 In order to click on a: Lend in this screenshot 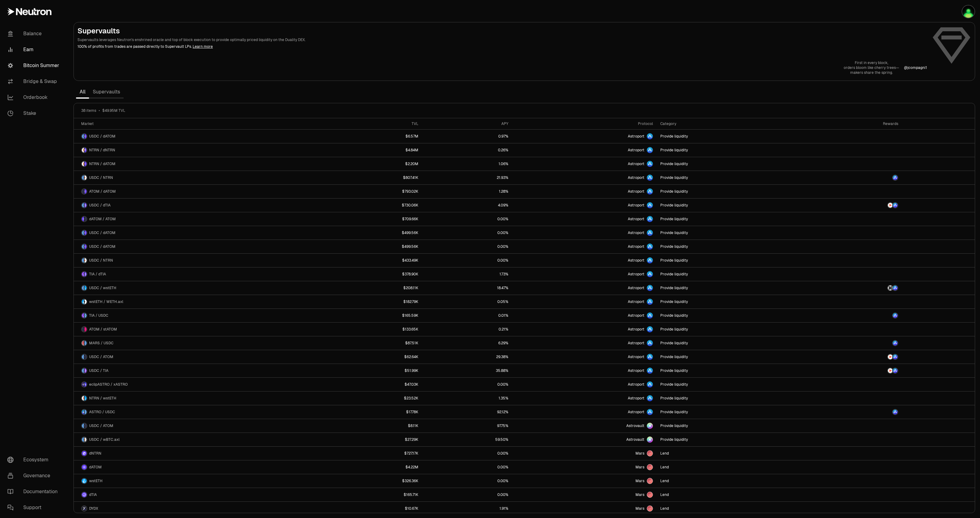, I will do `click(731, 480)`.